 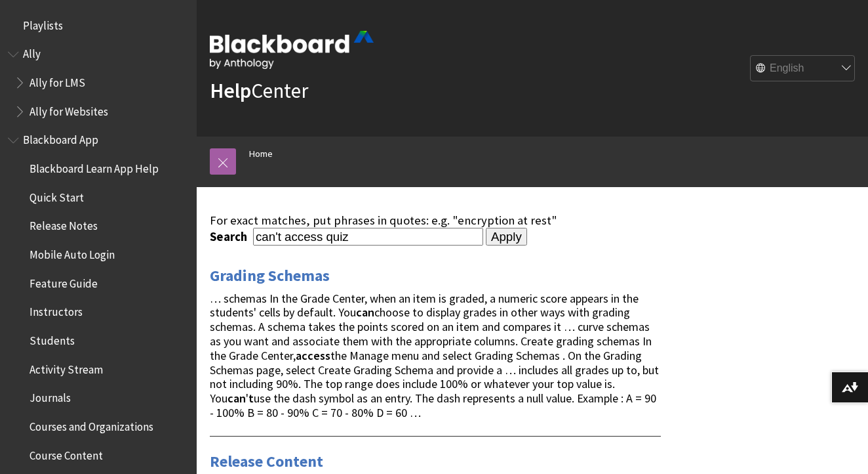 I want to click on span: Students, so click(x=52, y=338).